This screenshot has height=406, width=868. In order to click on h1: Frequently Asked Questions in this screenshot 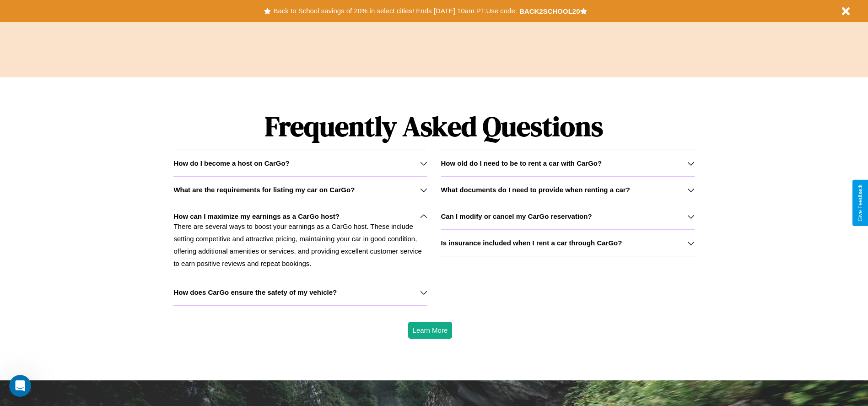, I will do `click(434, 126)`.